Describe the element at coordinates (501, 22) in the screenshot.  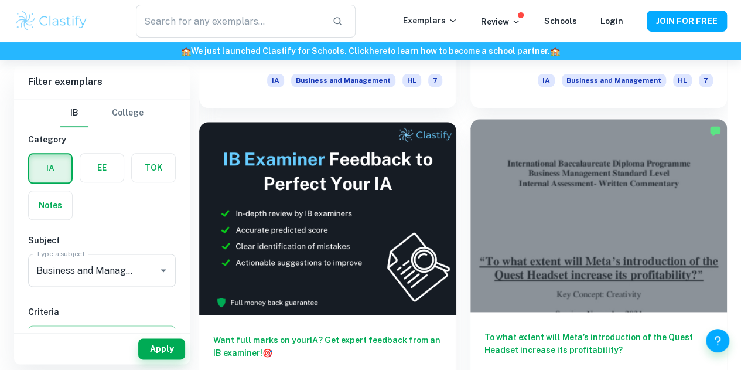
I see `p: Review` at that location.